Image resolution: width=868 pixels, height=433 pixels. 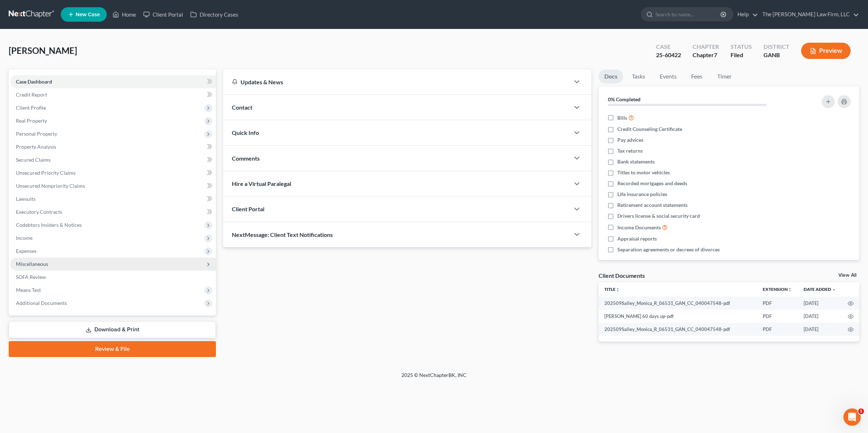 I want to click on span: Hire a Virtual Paralegal, so click(x=261, y=184).